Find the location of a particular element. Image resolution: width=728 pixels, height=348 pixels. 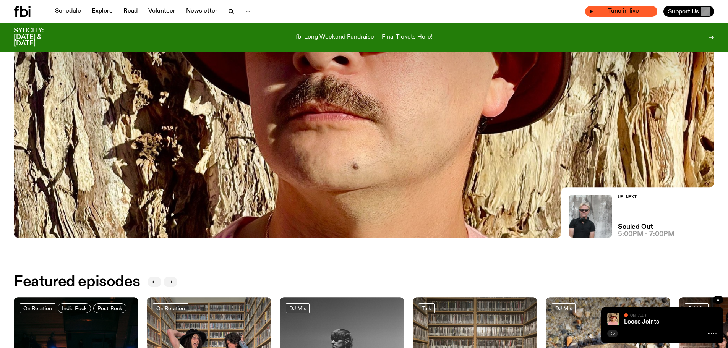

span: On Air is located at coordinates (638, 315).